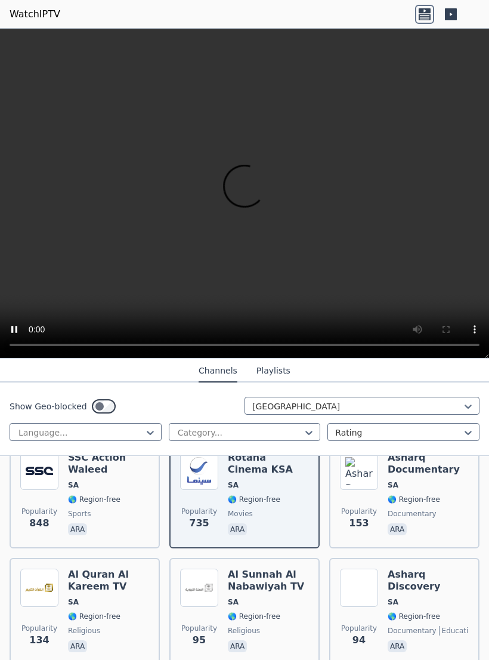  I want to click on h6: SSC Action Waleed, so click(109, 463).